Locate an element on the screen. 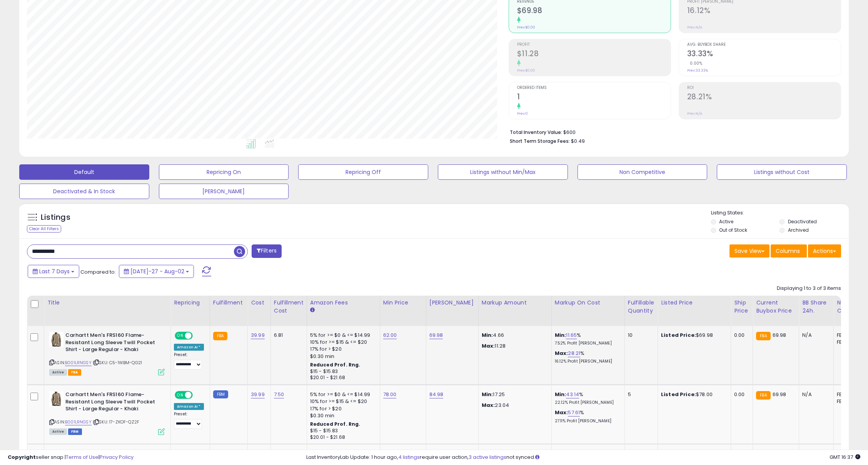  span: Last 7 Days is located at coordinates (54, 272).